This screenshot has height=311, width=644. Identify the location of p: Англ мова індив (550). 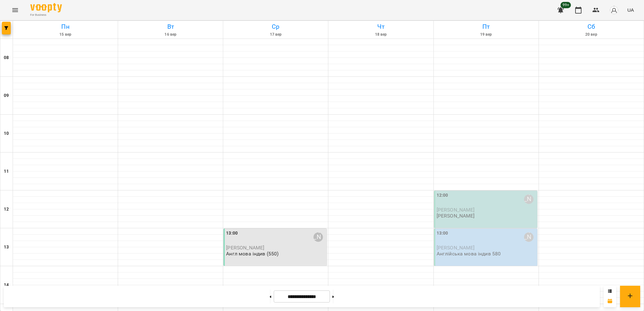
(252, 253).